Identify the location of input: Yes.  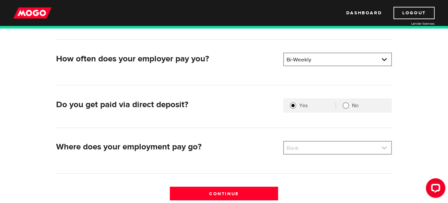
(293, 105).